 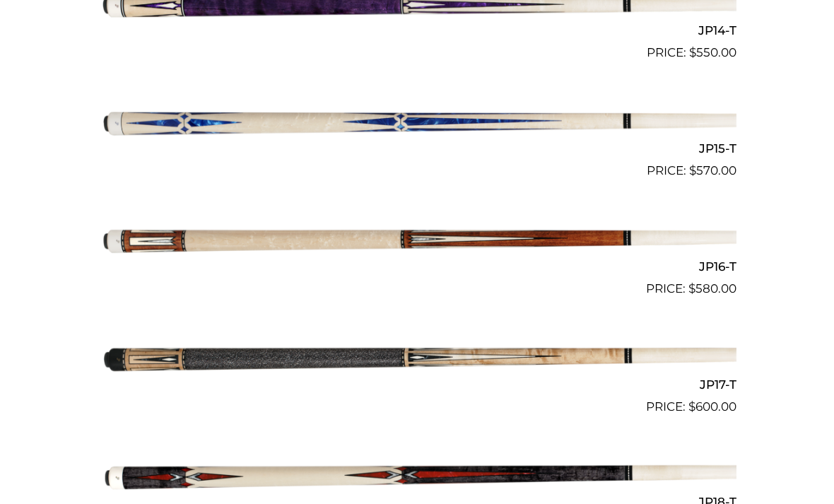 I want to click on bdi: 550.00, so click(x=713, y=52).